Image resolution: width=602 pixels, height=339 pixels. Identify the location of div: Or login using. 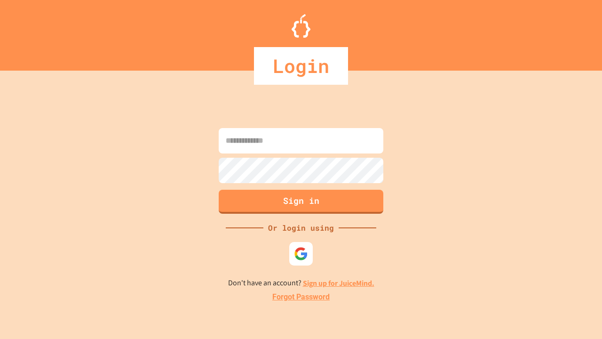
(301, 228).